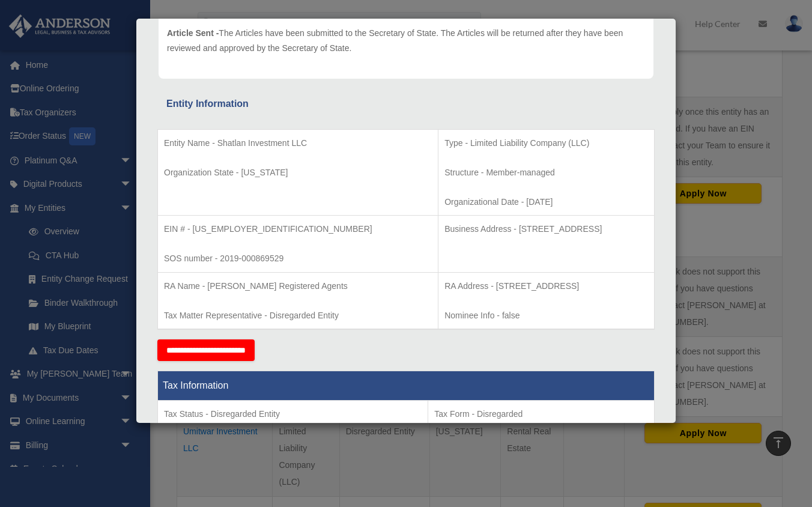 Image resolution: width=812 pixels, height=507 pixels. Describe the element at coordinates (193, 33) in the screenshot. I see `span: Article Sent -` at that location.